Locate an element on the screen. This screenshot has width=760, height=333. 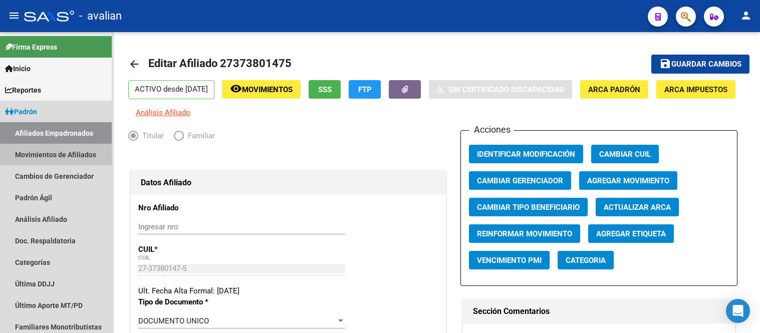
span: Análisis Afiliado is located at coordinates (163, 113).